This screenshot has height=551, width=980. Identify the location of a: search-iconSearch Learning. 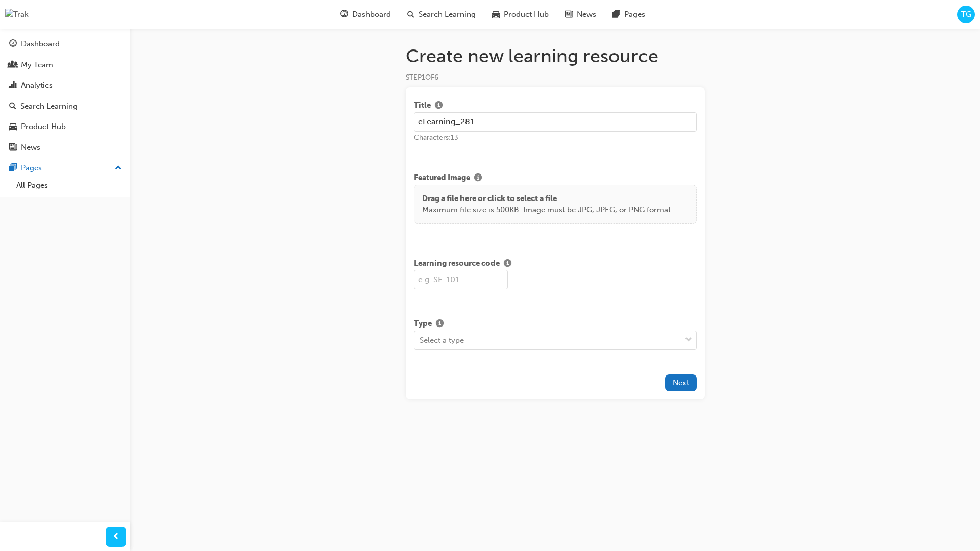
(442, 14).